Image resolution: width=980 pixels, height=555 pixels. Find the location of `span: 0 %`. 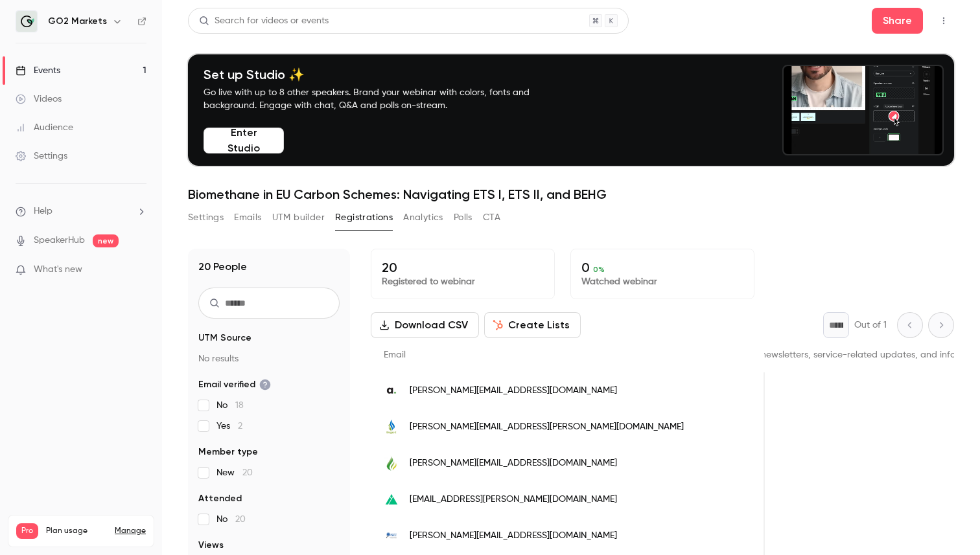

span: 0 % is located at coordinates (599, 270).